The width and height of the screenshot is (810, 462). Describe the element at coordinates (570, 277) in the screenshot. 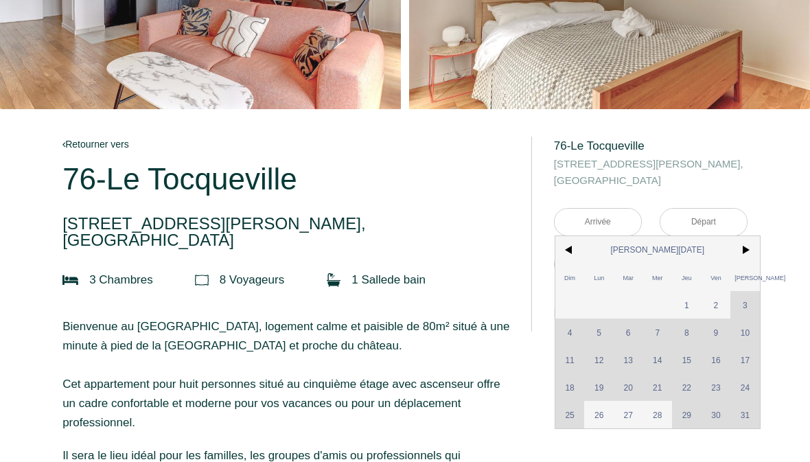

I see `span: Dim` at that location.